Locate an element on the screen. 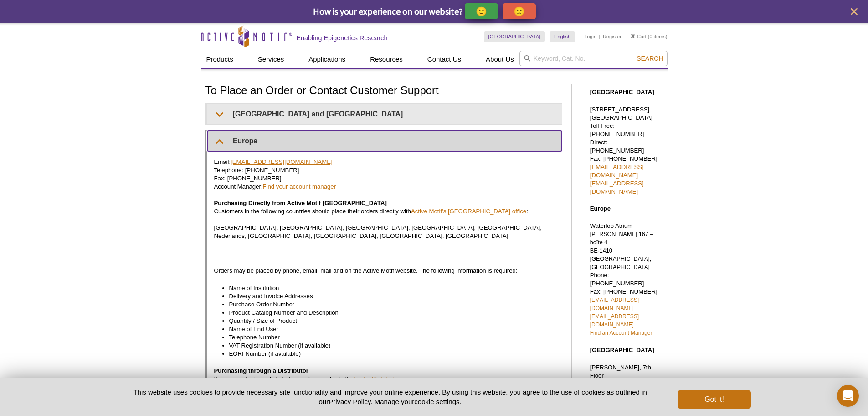 This screenshot has width=868, height=416. a: English is located at coordinates (562, 36).